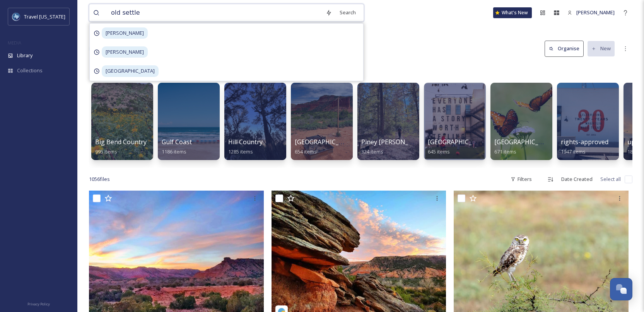 Image resolution: width=644 pixels, height=312 pixels. What do you see at coordinates (512, 13) in the screenshot?
I see `div: What's New` at bounding box center [512, 13].